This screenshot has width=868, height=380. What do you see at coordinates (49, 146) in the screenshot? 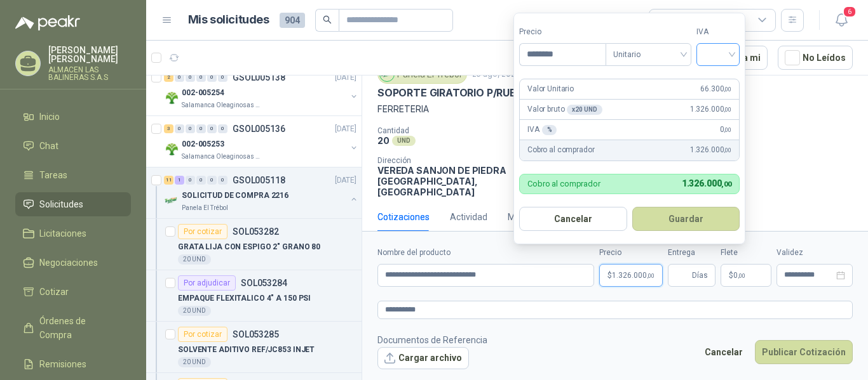
I see `span: Chat` at bounding box center [49, 146].